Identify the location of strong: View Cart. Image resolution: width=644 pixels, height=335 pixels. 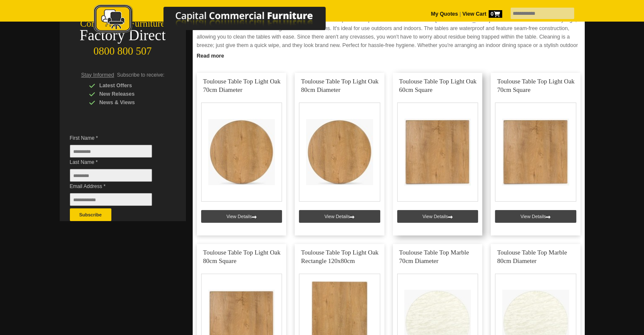
(482, 14).